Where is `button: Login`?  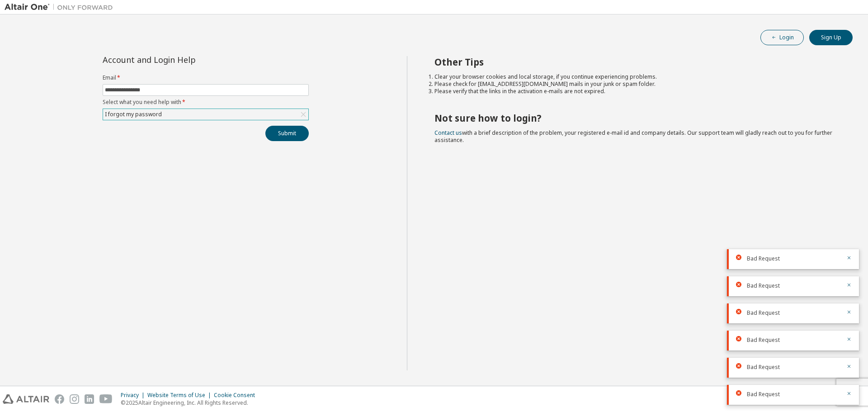
button: Login is located at coordinates (782, 38).